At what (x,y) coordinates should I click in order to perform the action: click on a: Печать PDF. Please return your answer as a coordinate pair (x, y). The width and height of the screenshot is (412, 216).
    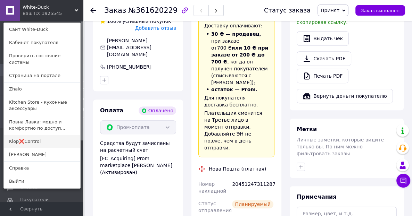
    Looking at the image, I should click on (322, 76).